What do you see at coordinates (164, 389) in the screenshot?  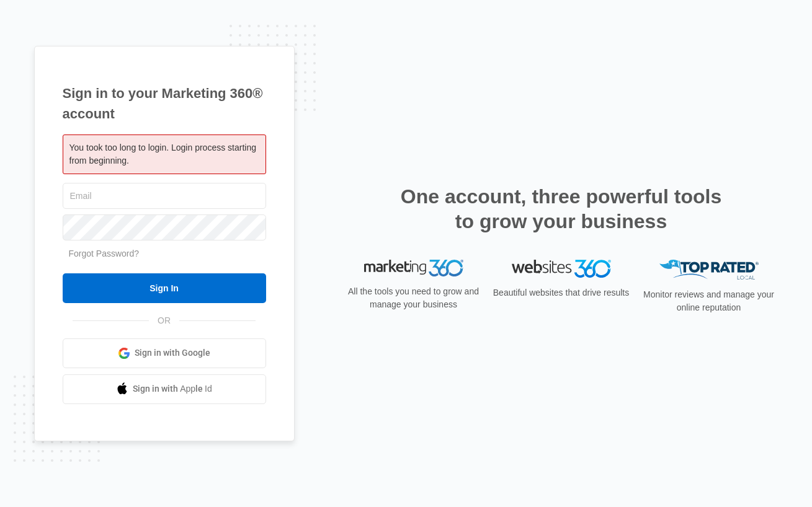 I see `a: Sign in with Apple Id` at bounding box center [164, 389].